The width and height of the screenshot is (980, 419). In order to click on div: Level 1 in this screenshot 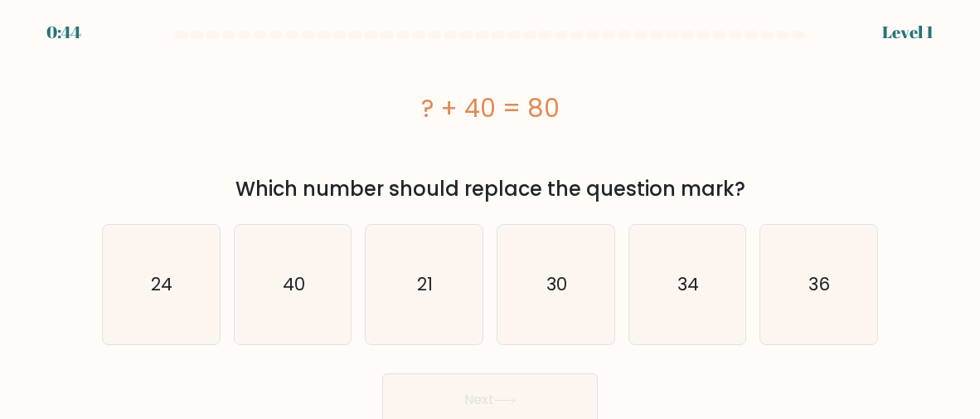, I will do `click(908, 32)`.